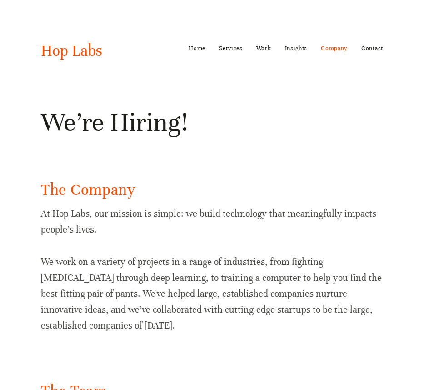 This screenshot has width=424, height=390. Describe the element at coordinates (296, 48) in the screenshot. I see `a: Insights` at that location.